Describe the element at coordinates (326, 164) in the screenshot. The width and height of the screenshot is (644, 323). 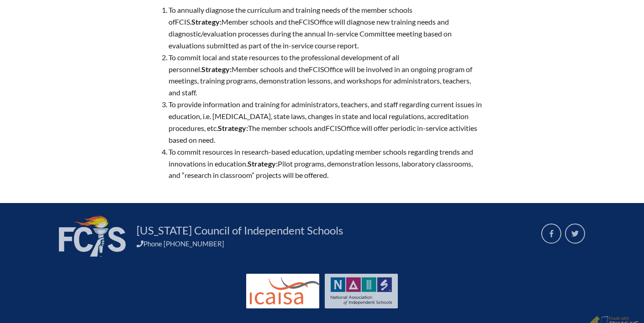
I see `li: To commit resources in research-based education, updating member schools regarding trends and inn...` at that location.